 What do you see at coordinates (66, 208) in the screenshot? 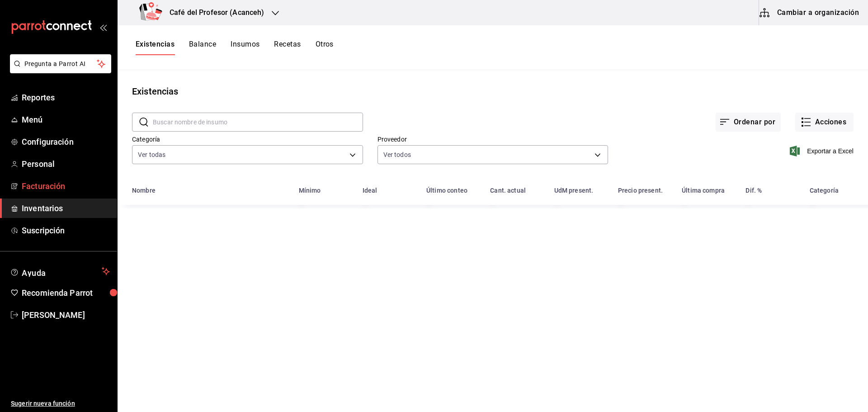
I see `span: Inventarios` at bounding box center [66, 208].